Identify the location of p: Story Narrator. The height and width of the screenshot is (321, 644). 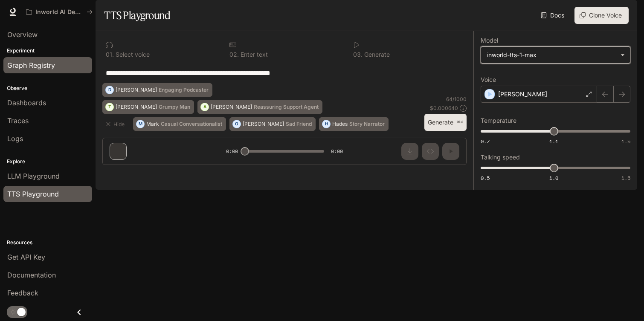
(367, 124).